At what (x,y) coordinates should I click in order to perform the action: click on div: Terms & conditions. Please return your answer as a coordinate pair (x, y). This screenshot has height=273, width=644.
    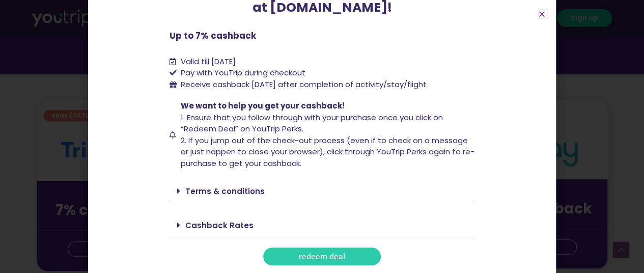
    Looking at the image, I should click on (322, 191).